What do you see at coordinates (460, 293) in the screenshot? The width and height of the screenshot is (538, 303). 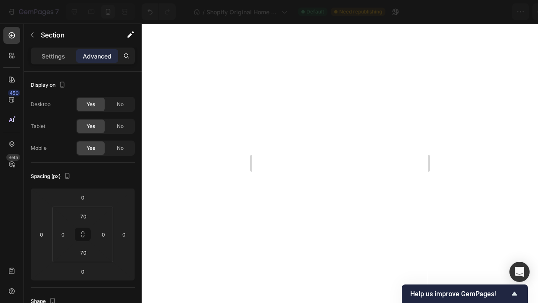 I see `span: Help us improve GemPages!` at bounding box center [460, 293].